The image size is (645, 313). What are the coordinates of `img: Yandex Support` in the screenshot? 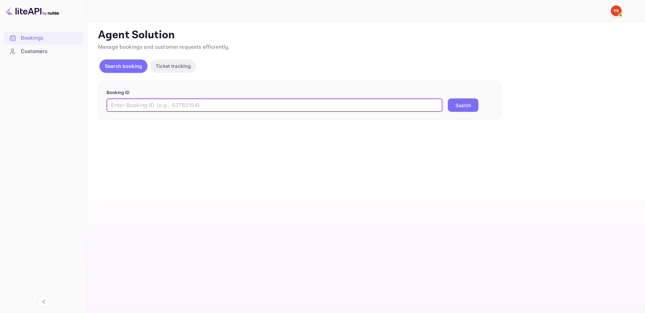 It's located at (616, 11).